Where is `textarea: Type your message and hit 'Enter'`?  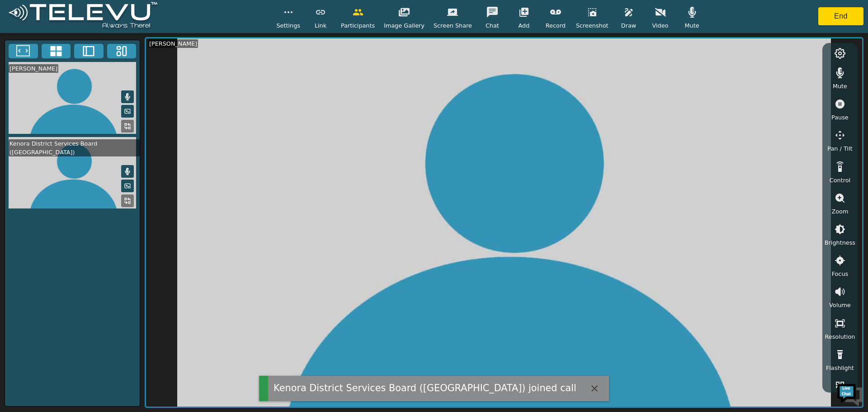
textarea: Type your message and hit 'Enter' is located at coordinates (88, 263).